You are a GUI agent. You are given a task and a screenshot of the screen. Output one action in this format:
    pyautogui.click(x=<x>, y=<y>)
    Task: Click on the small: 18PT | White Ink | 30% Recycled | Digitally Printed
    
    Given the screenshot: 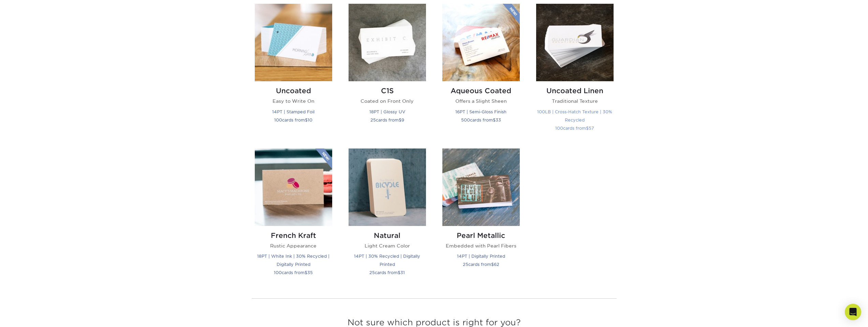 What is the action you would take?
    pyautogui.click(x=294, y=260)
    